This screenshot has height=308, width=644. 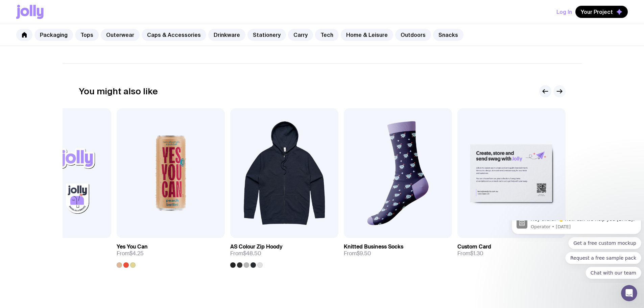 I want to click on a: Outerwear, so click(x=120, y=35).